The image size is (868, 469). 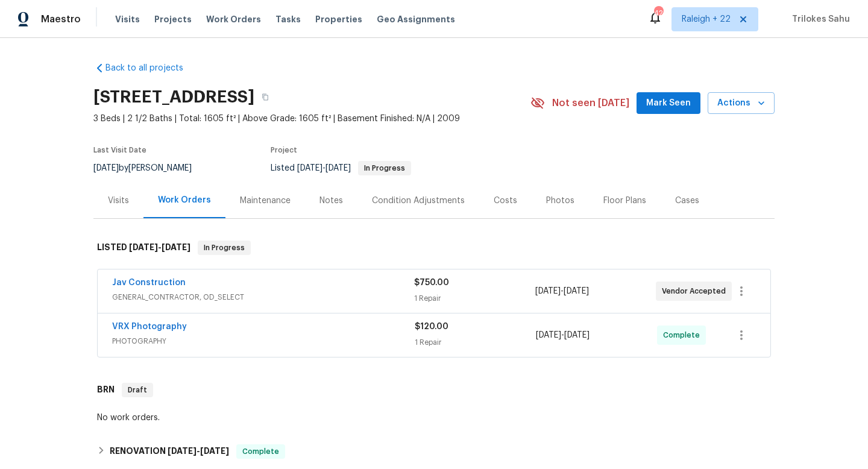 I want to click on span: $120.00, so click(x=432, y=327).